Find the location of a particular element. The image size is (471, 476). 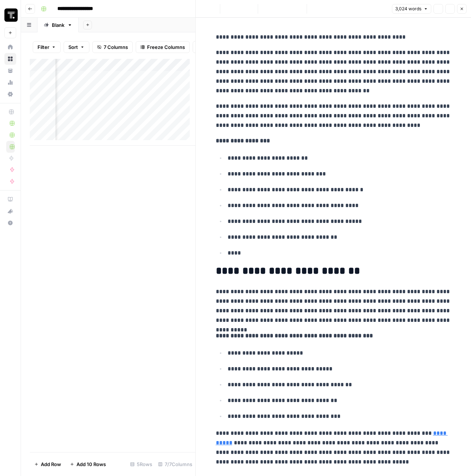

button: Add 10 Rows is located at coordinates (88, 464).